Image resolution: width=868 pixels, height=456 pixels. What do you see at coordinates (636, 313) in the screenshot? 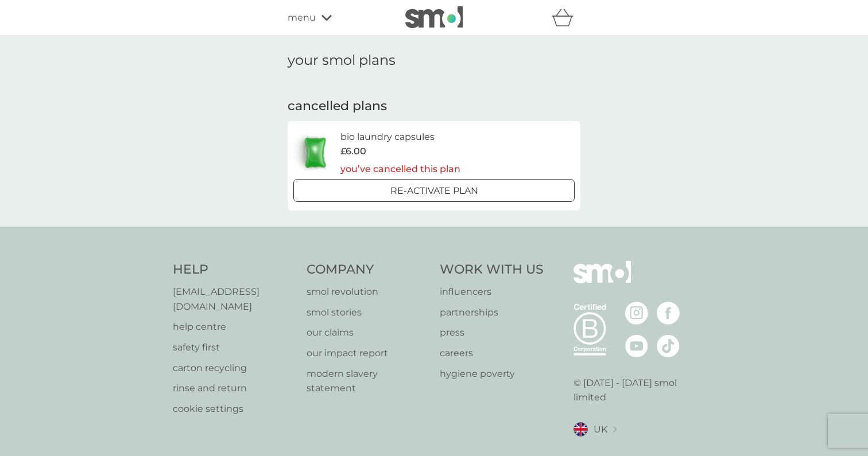
I see `img: visit the smol Instagram page` at bounding box center [636, 313].